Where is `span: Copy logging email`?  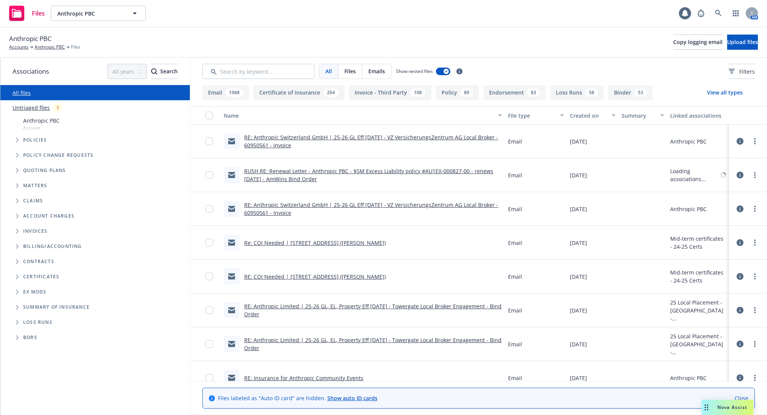 span: Copy logging email is located at coordinates (698, 42).